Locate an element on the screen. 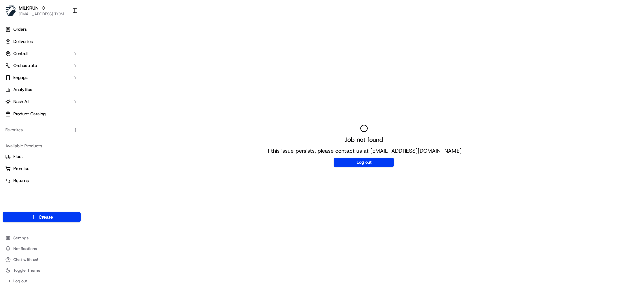  button: Returns is located at coordinates (42, 181).